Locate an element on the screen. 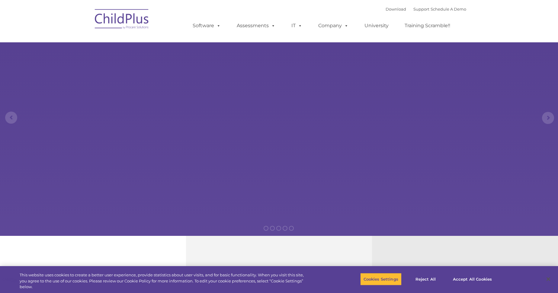 This screenshot has height=293, width=558. a: Company is located at coordinates (333, 26).